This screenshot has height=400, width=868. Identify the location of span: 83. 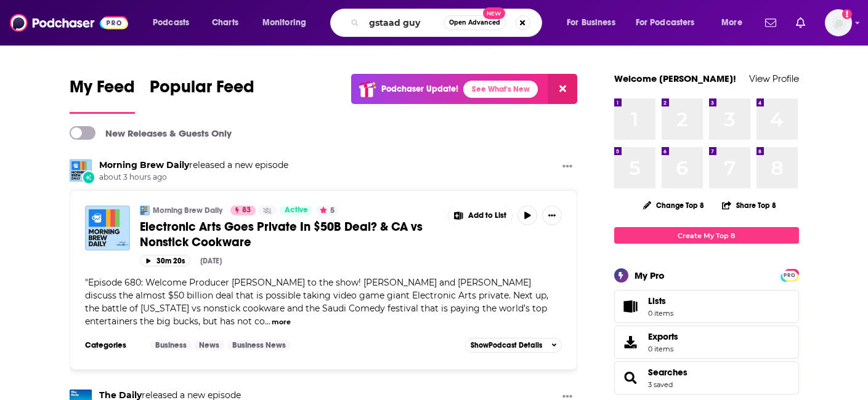
(247, 210).